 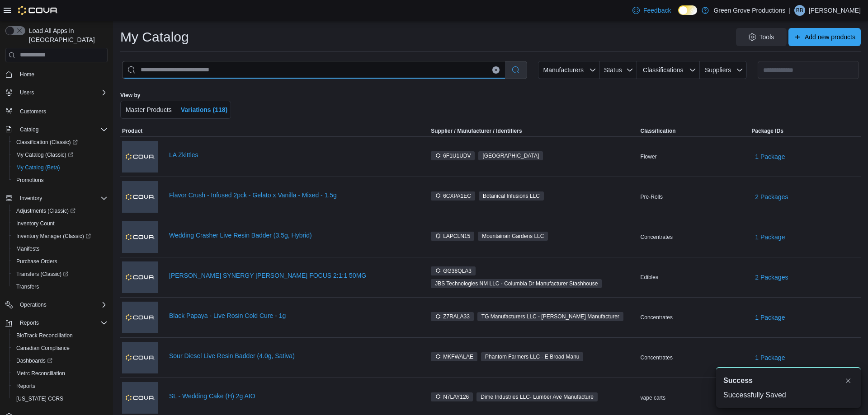 What do you see at coordinates (453, 271) in the screenshot?
I see `span: GG38QLA3` at bounding box center [453, 271].